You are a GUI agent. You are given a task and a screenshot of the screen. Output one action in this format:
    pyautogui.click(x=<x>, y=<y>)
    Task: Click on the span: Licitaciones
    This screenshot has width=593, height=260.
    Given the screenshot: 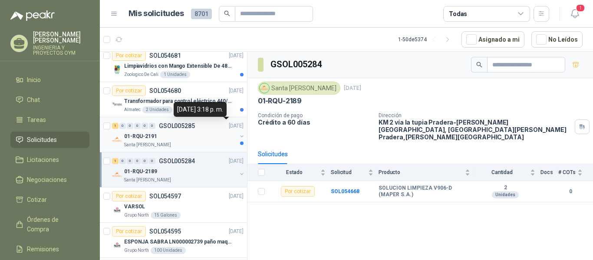 What is the action you would take?
    pyautogui.click(x=43, y=160)
    